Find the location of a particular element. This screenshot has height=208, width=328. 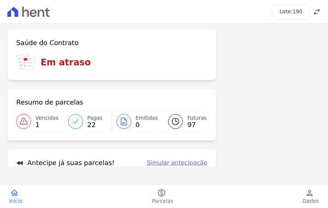

span: 97 is located at coordinates (197, 125).